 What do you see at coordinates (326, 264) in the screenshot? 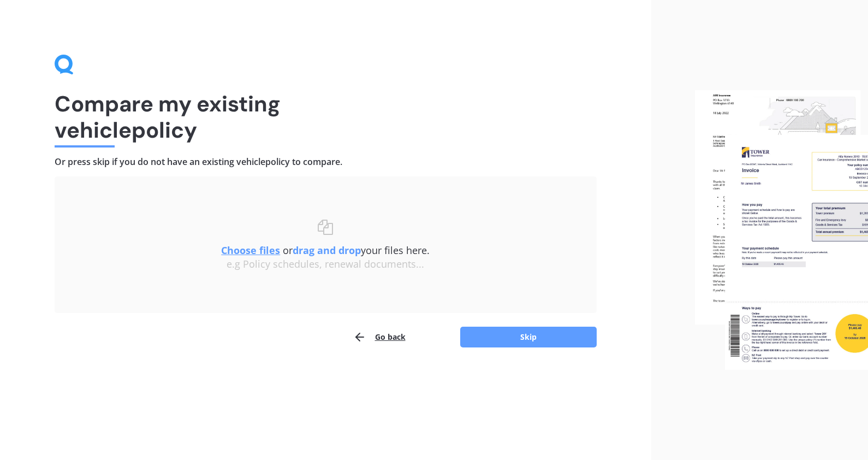
I see `div: e.g Policy schedules, renewal documents...` at bounding box center [326, 264].